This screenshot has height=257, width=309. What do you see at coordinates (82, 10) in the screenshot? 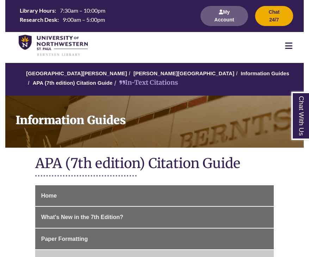
I see `span: 7:30am – 10:00pm` at bounding box center [82, 10].